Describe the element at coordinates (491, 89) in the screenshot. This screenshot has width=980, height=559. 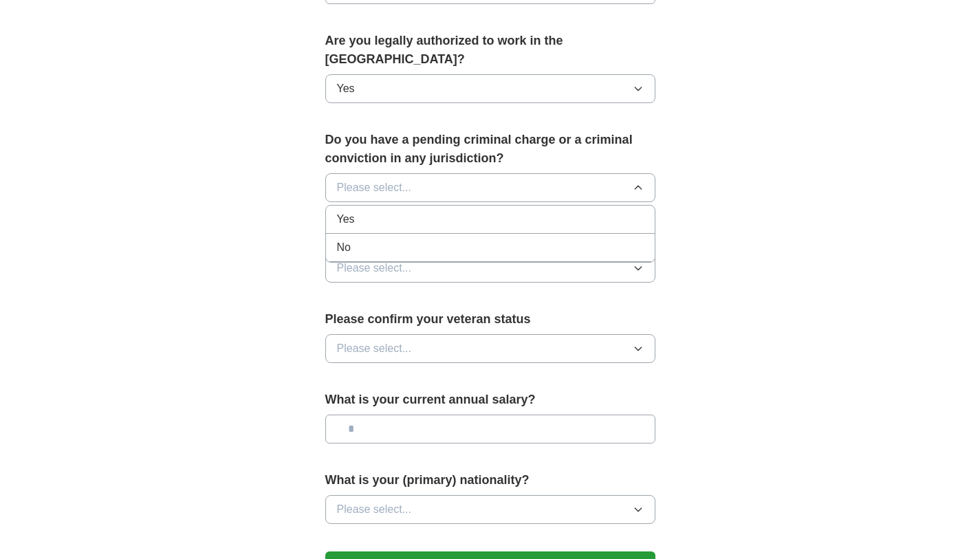
I see `button: Yes` at that location.